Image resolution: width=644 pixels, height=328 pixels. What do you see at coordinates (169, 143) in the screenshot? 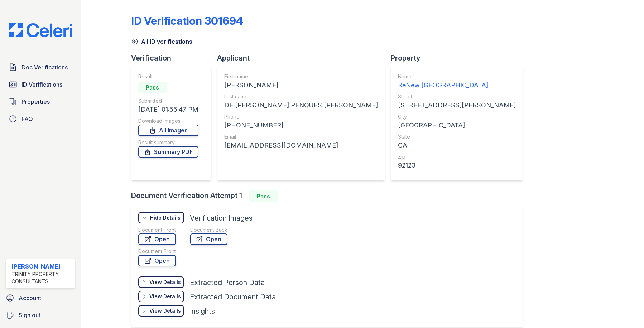
I see `div: Result summary` at bounding box center [169, 143].